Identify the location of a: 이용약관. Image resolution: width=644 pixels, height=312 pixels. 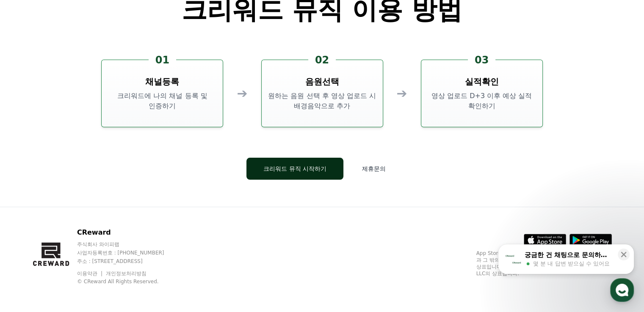
(90, 274).